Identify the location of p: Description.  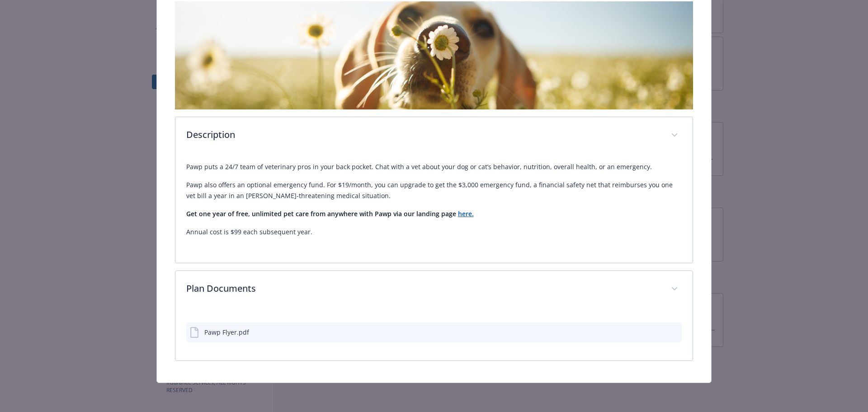
(423, 135).